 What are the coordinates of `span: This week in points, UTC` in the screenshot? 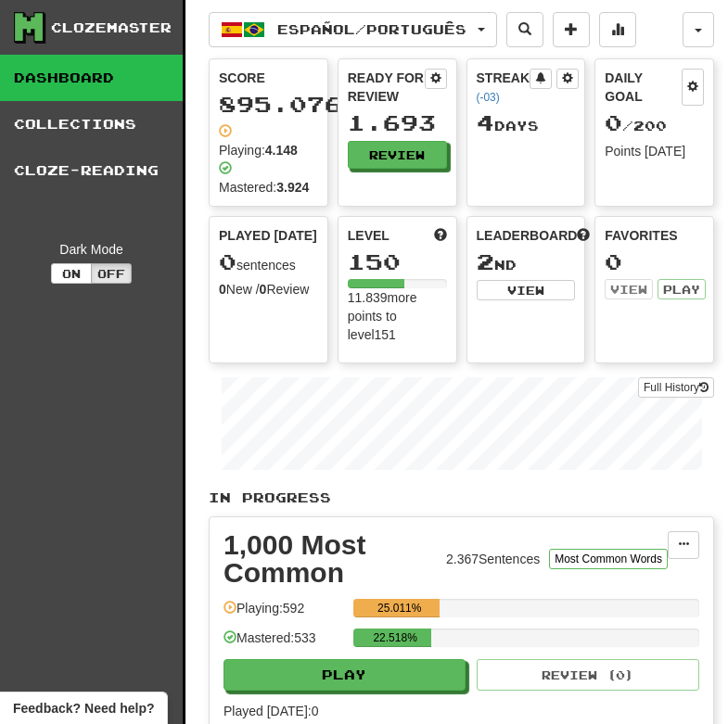 It's located at (583, 236).